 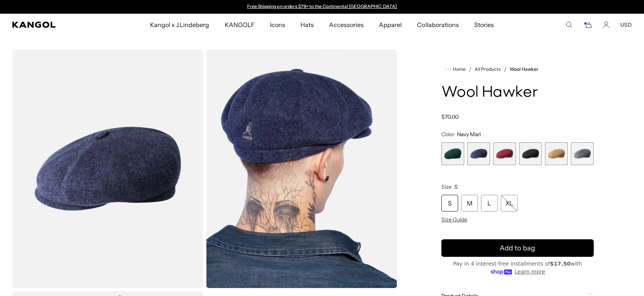 I want to click on label: Navy Marl, so click(x=479, y=154).